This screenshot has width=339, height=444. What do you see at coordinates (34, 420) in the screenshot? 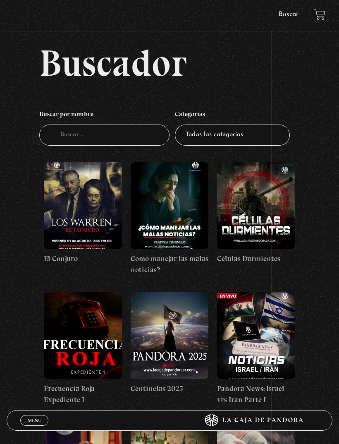
I see `span: Menu` at bounding box center [34, 420].